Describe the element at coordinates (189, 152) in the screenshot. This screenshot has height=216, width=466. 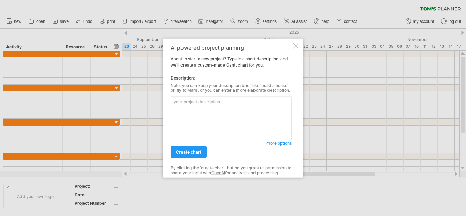
I see `span: create chart` at that location.